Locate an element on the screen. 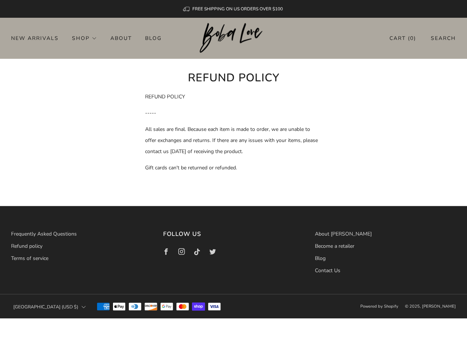  a: Powered by Shopify is located at coordinates (379, 306).